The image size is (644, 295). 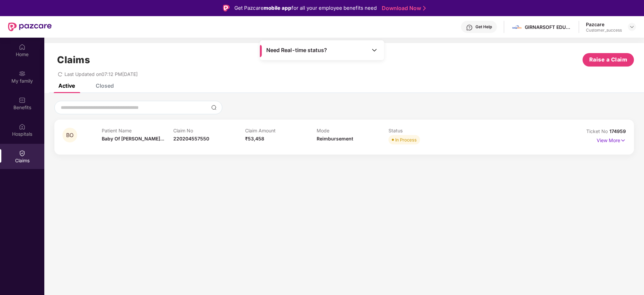 What do you see at coordinates (214, 108) in the screenshot?
I see `img: svg+xml;base64,PHN2ZyBpZD0iU2VhcmNoLTMyeDMyIiB4bWxucz0iaHR0cDovL3d3dy53My5vcmcvMjAwMC9zdmciIHdpZH...` at bounding box center [214, 108].